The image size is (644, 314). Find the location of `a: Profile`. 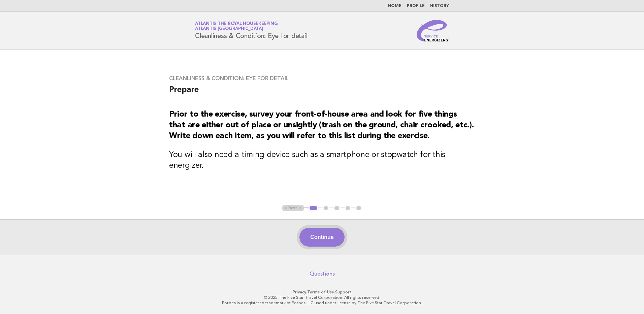

a: Profile is located at coordinates (416, 6).